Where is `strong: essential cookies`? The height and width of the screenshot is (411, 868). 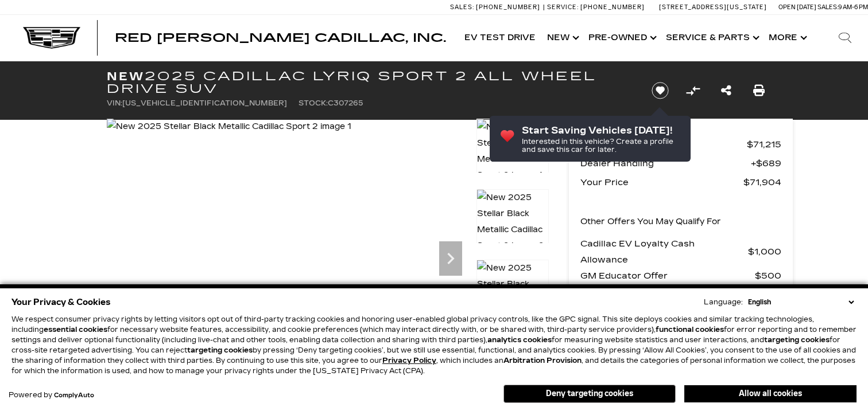 strong: essential cookies is located at coordinates (75, 330).